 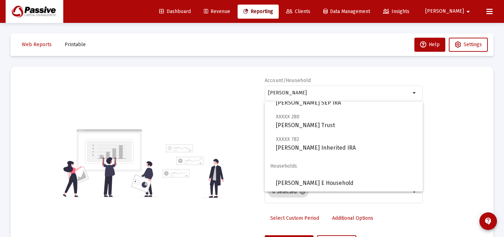 I want to click on img: reporting, so click(x=110, y=163).